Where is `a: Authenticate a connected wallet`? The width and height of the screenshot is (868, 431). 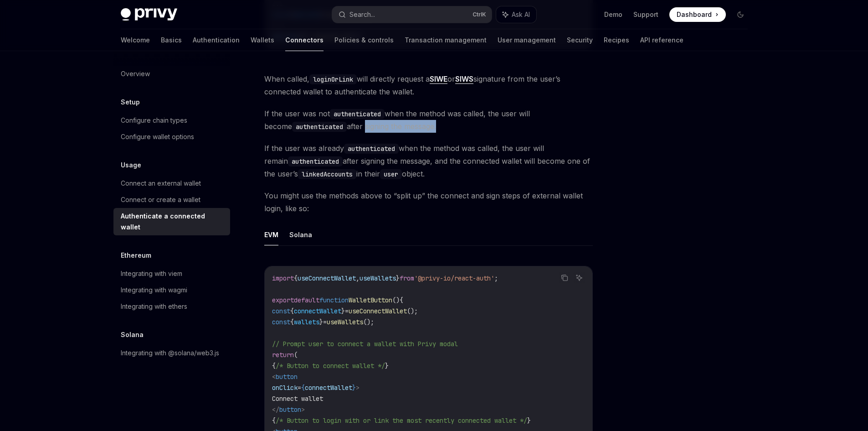 a: Authenticate a connected wallet is located at coordinates (172, 221).